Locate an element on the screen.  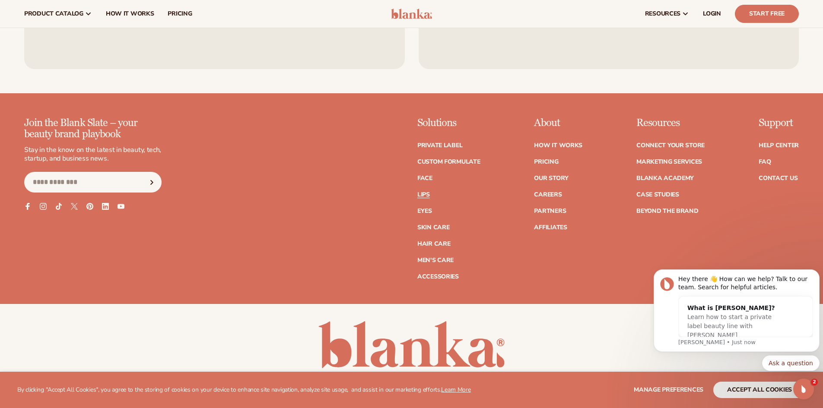
button: Subscribe is located at coordinates (152, 182).